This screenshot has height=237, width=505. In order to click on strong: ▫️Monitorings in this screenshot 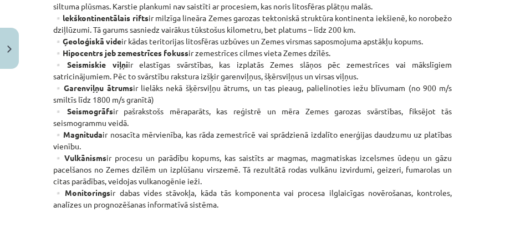, I will do `click(82, 192)`.